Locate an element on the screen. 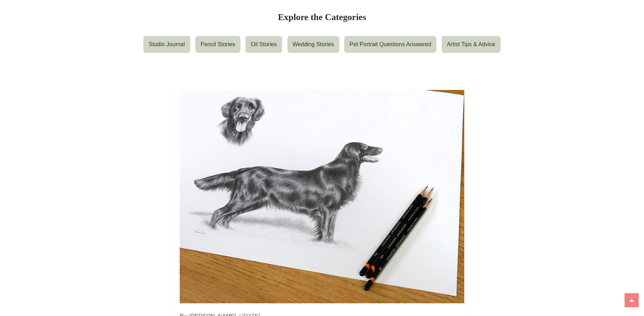 Image resolution: width=644 pixels, height=316 pixels. a: Wedding Stories is located at coordinates (313, 45).